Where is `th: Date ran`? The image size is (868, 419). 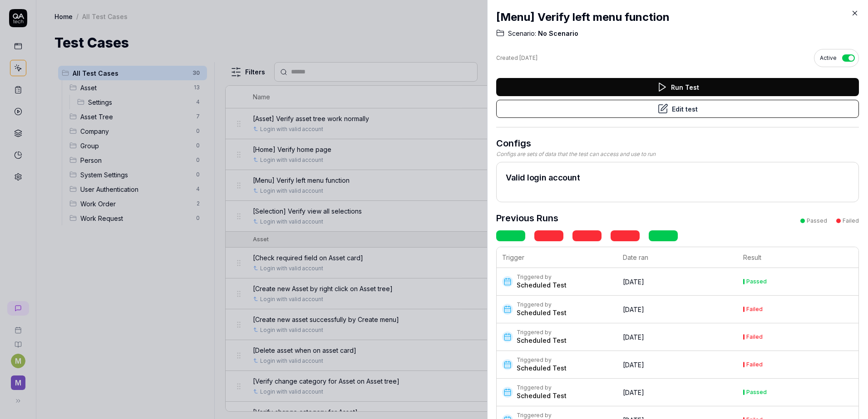 th: Date ran is located at coordinates (678, 258).